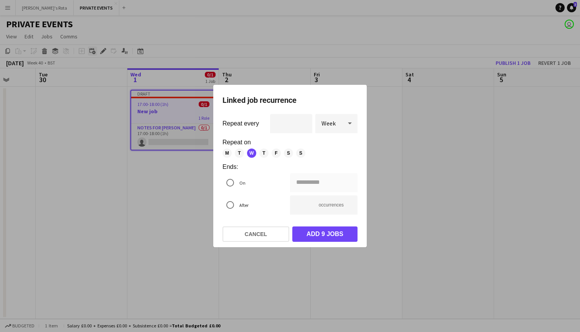  What do you see at coordinates (242, 183) in the screenshot?
I see `label: On` at bounding box center [242, 183].